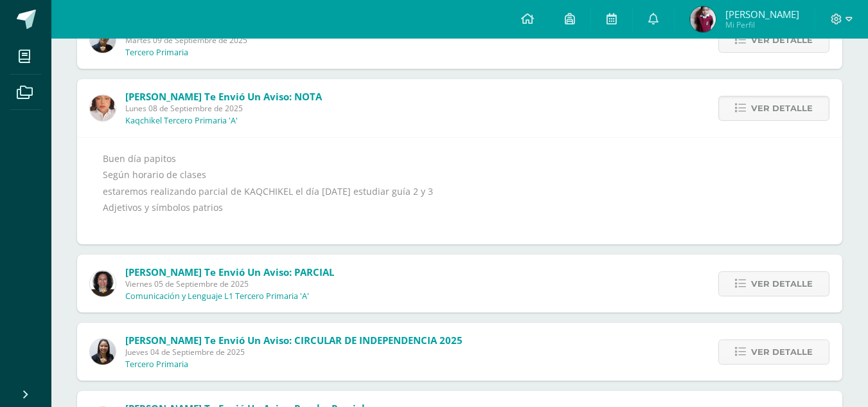 The image size is (868, 407). Describe the element at coordinates (294, 351) in the screenshot. I see `span: Jueves 04 de Septiembre de 2025` at that location.